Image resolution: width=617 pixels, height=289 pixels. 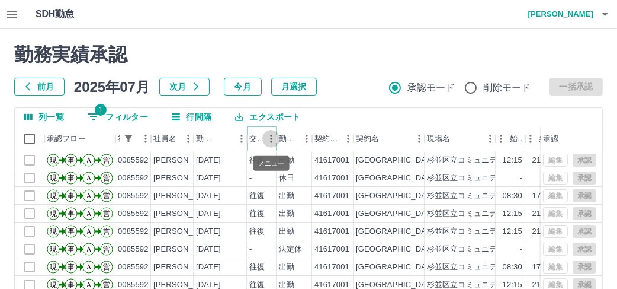 What do you see at coordinates (101, 110) in the screenshot?
I see `span: 1` at bounding box center [101, 110].